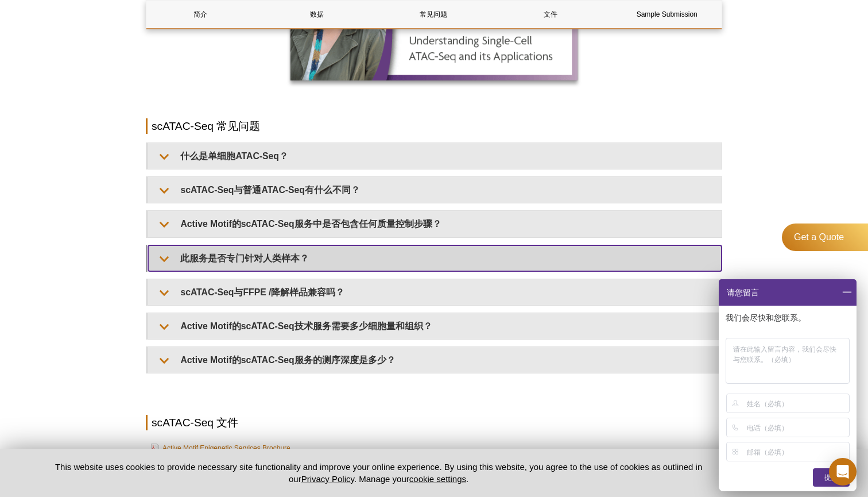  Describe the element at coordinates (797, 403) in the screenshot. I see `input: 姓名（必填）` at that location.